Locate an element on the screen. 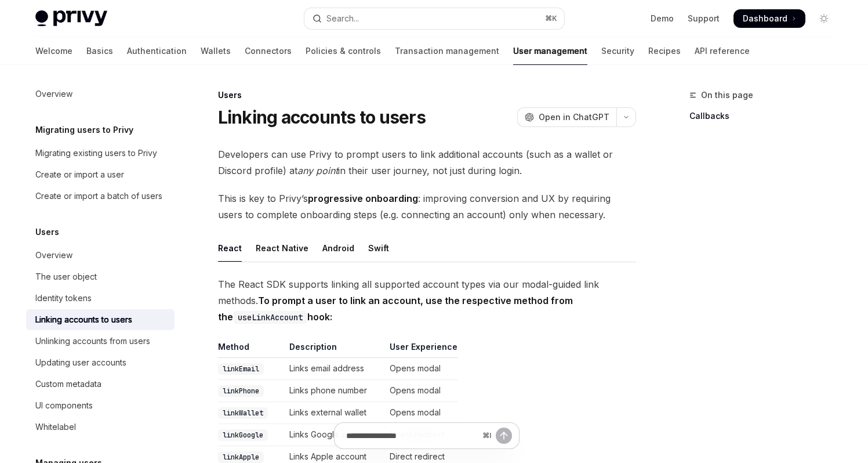 The width and height of the screenshot is (868, 463). div: Migrating existing users to Privy is located at coordinates (97, 153).